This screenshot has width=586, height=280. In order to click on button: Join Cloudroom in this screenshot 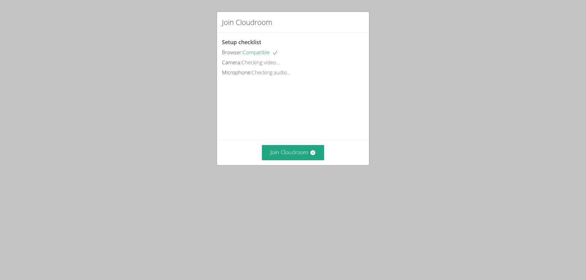, I will do `click(293, 153)`.